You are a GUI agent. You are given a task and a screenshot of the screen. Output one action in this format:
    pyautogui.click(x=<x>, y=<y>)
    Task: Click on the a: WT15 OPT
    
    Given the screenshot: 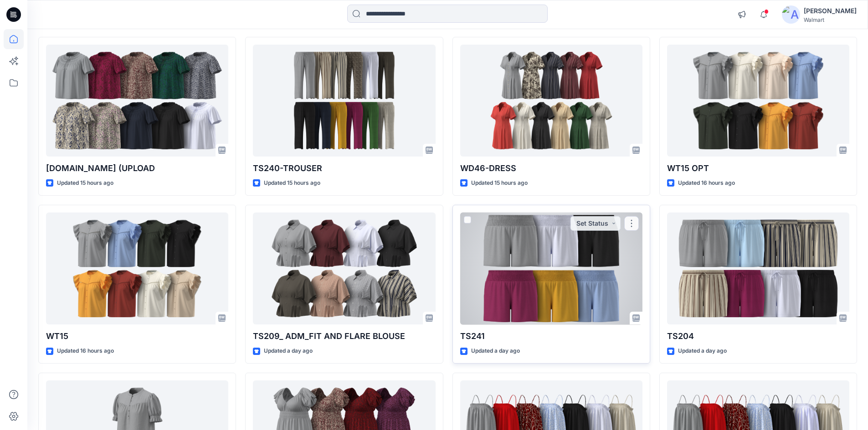 What is the action you would take?
    pyautogui.click(x=758, y=101)
    